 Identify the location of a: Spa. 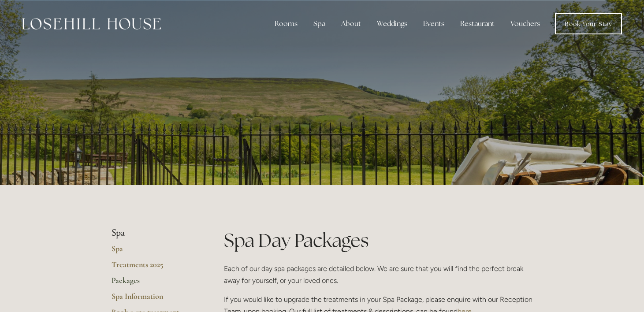
(153, 252).